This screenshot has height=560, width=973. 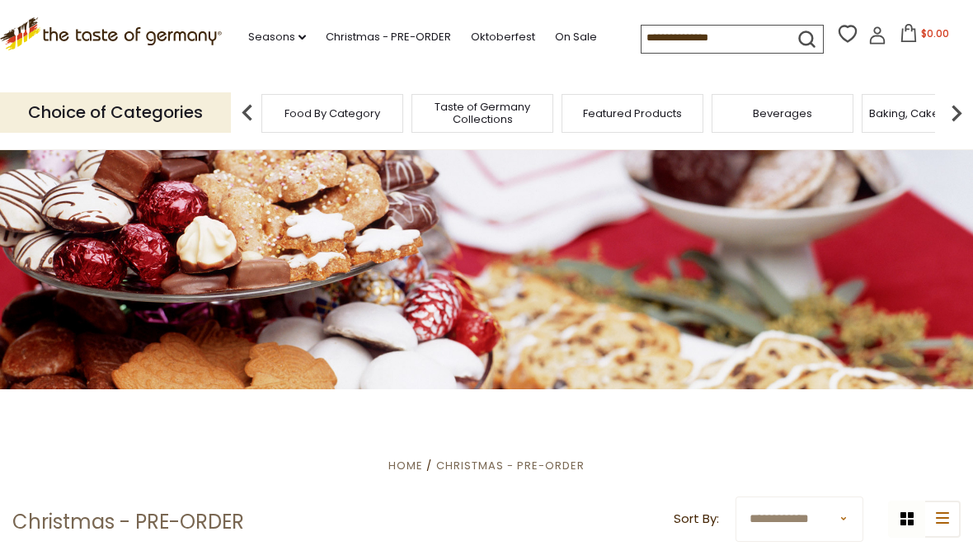 I want to click on a: Oktoberfest, so click(x=504, y=37).